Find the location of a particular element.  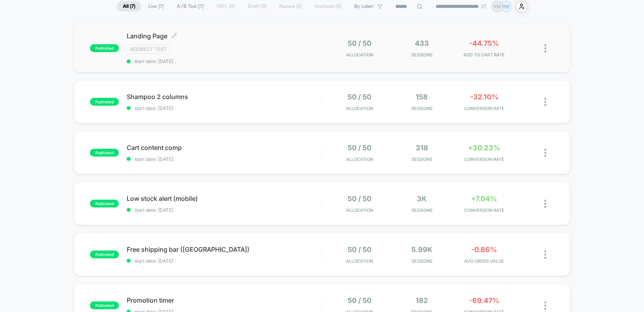

span: -0.86% is located at coordinates (484, 249).